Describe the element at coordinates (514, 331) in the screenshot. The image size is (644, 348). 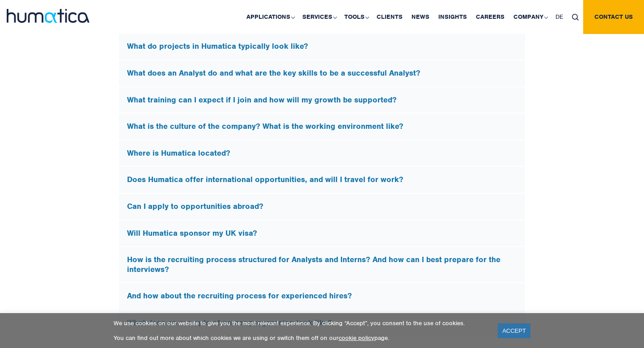
I see `a: ACCEPT` at that location.